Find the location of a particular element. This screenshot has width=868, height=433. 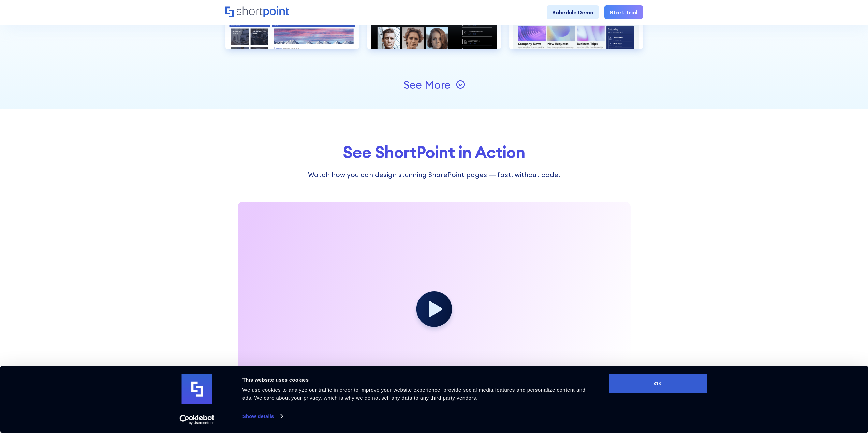

a: Show details is located at coordinates (262, 416).